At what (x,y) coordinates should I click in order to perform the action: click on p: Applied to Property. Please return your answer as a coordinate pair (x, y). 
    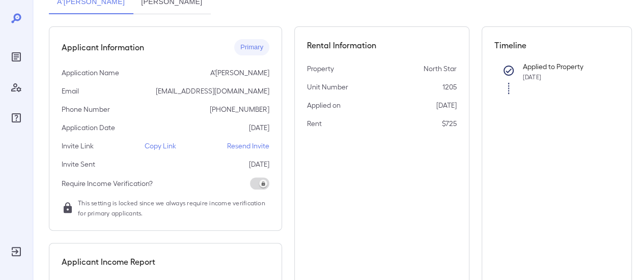
    Looking at the image, I should click on (563, 67).